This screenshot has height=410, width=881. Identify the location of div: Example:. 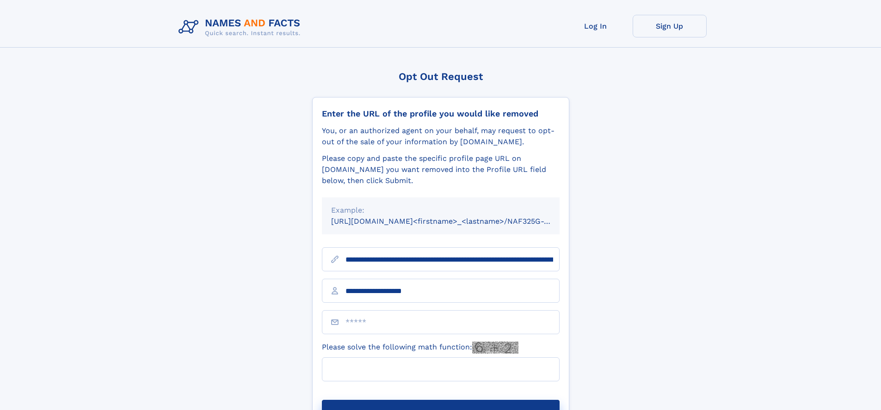
(441, 210).